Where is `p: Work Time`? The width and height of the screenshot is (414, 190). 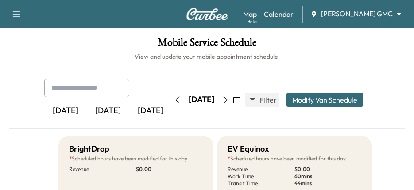 p: Work Time is located at coordinates (261, 177).